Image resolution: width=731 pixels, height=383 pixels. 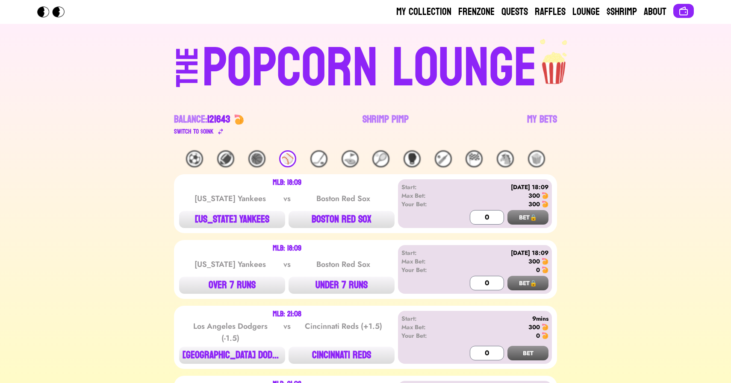 I want to click on div: Balance:, so click(x=202, y=120).